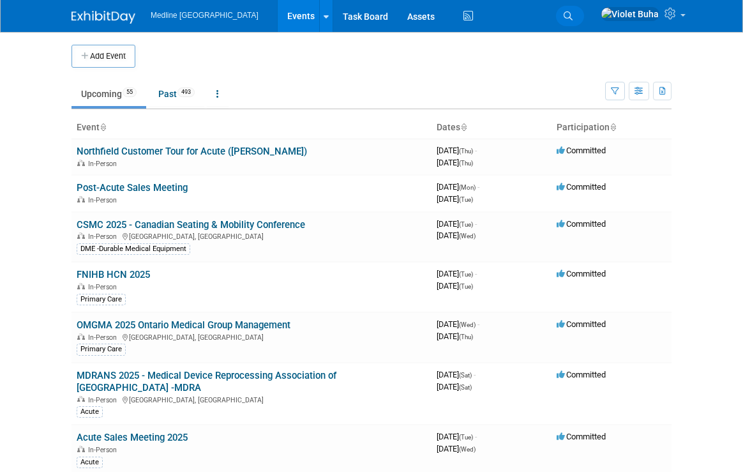 This screenshot has height=472, width=743. Describe the element at coordinates (251, 128) in the screenshot. I see `th: Event` at that location.